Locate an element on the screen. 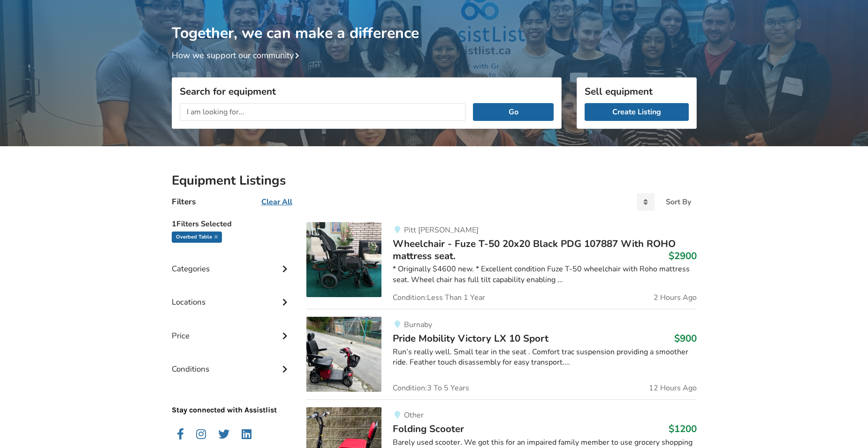 The image size is (868, 448). span: 12 Hours Ago is located at coordinates (673, 388).